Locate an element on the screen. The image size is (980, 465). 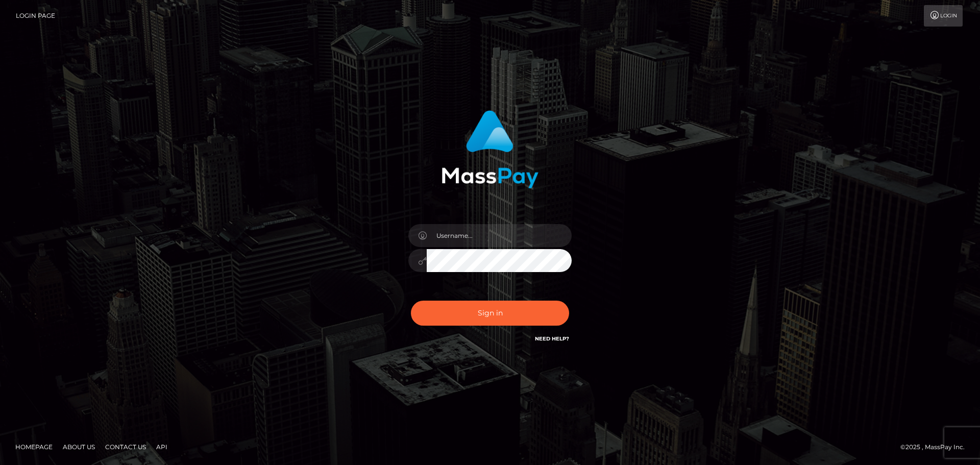
div: © 2025 , MassPay Inc. is located at coordinates (937, 448).